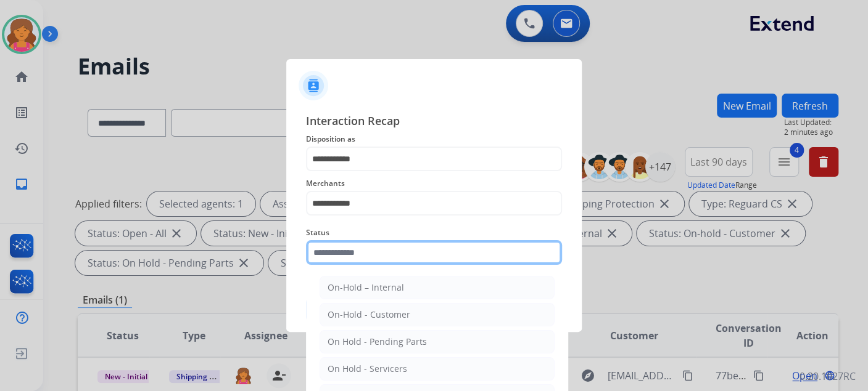 Image resolution: width=868 pixels, height=391 pixels. What do you see at coordinates (434, 233) in the screenshot?
I see `span: Status` at bounding box center [434, 233].